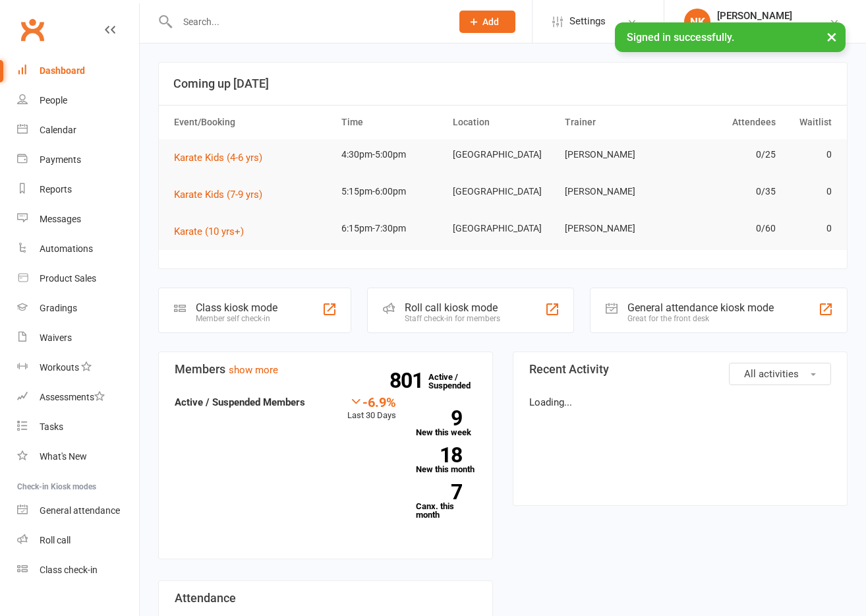 The image size is (866, 616). What do you see at coordinates (66, 248) in the screenshot?
I see `div: Automations` at bounding box center [66, 248].